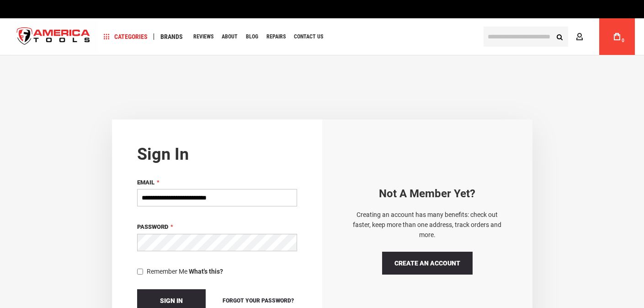 The width and height of the screenshot is (644, 308). Describe the element at coordinates (309, 36) in the screenshot. I see `span: Contact Us` at that location.